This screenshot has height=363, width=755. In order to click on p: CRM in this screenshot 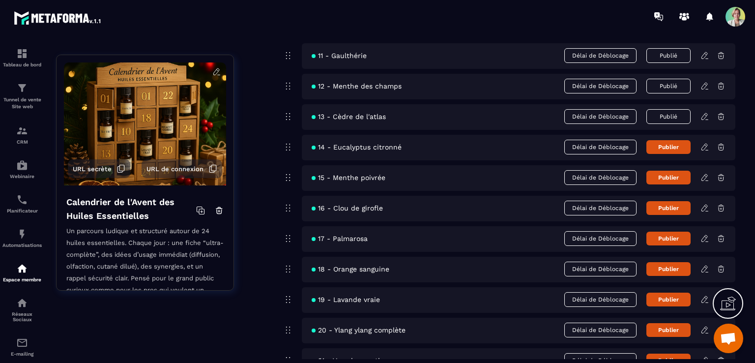, I will do `click(22, 142)`.